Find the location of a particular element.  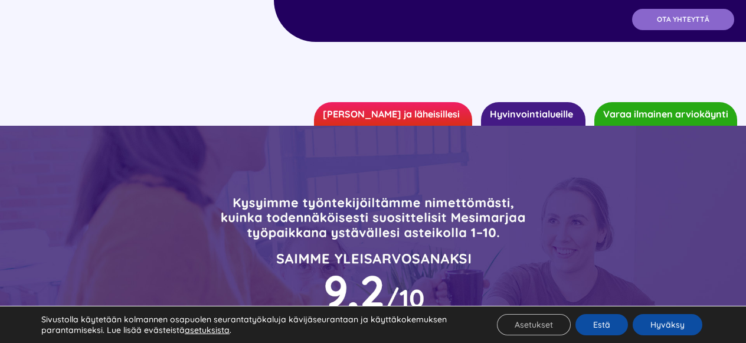

button: Hyväksy is located at coordinates (668, 325).